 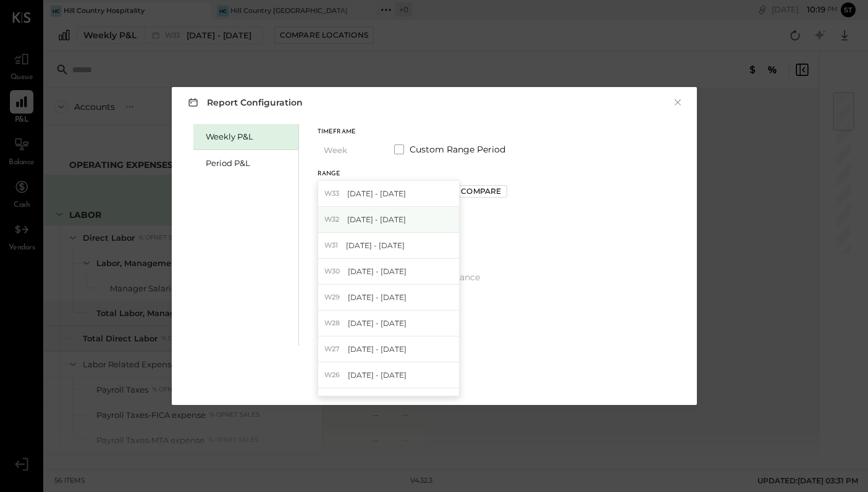 I want to click on span: W30, so click(x=333, y=271).